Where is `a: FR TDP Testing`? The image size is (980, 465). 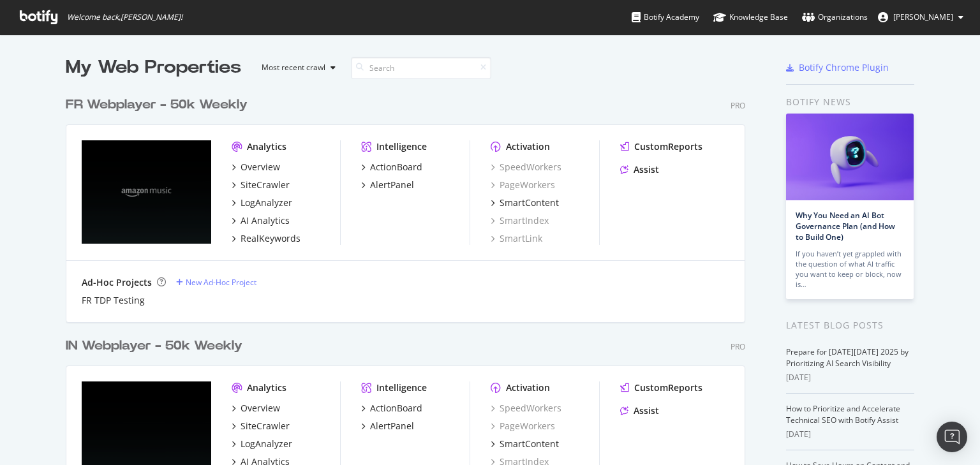
a: FR TDP Testing is located at coordinates (113, 300).